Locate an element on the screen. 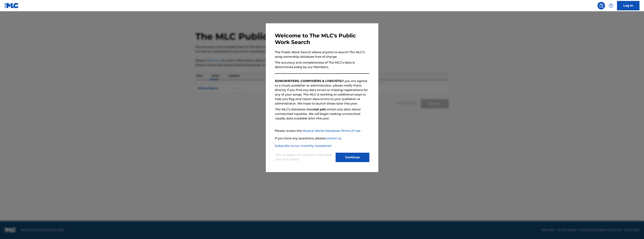  em: The MLC’s database does contain any data about unmatched royalties. We will begin making unmatche... is located at coordinates (318, 114).